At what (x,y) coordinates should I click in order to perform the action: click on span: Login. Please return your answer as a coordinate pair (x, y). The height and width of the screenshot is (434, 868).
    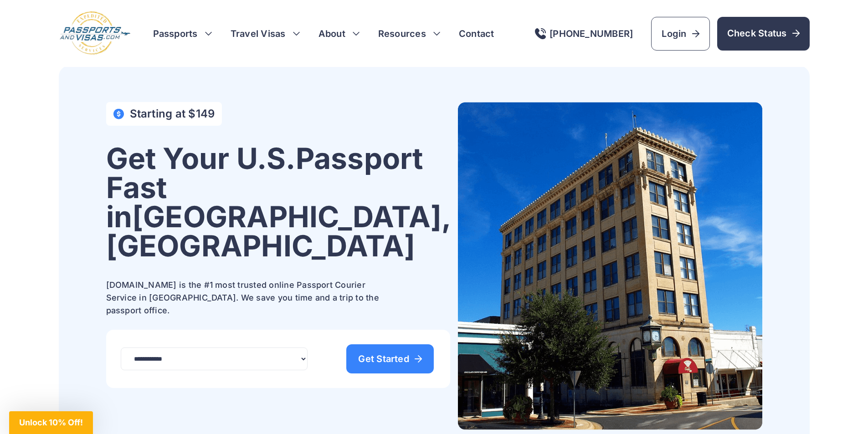
    Looking at the image, I should click on (680, 34).